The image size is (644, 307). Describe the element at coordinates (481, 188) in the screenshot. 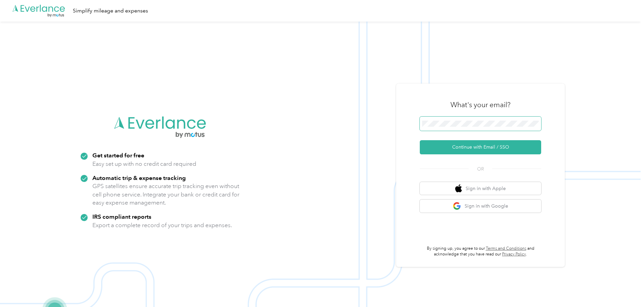

I see `button: apple logoSign in with Apple` at that location.